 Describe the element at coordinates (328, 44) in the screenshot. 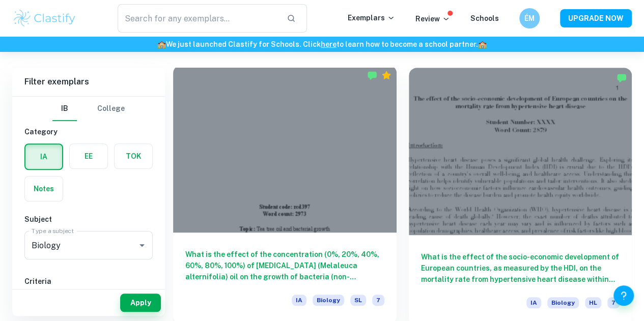

I see `a: here` at that location.